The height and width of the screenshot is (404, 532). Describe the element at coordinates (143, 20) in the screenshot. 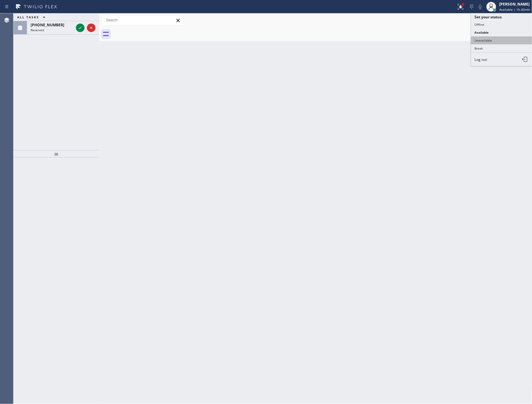

I see `input: Search` at that location.